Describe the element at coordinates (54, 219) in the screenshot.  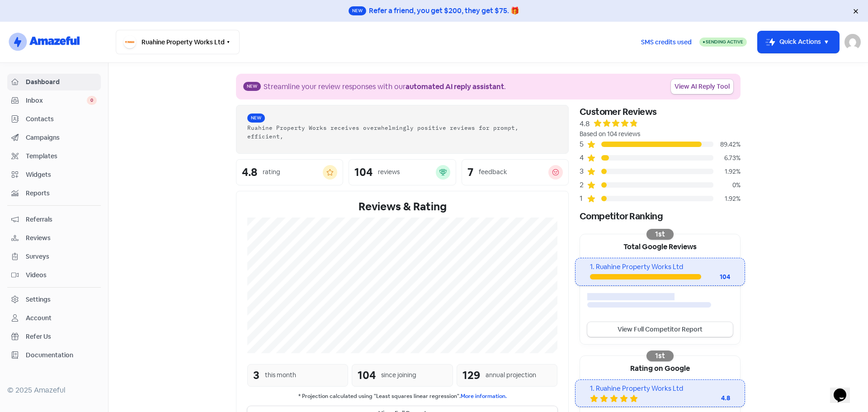
I see `a: Referrals` at that location.